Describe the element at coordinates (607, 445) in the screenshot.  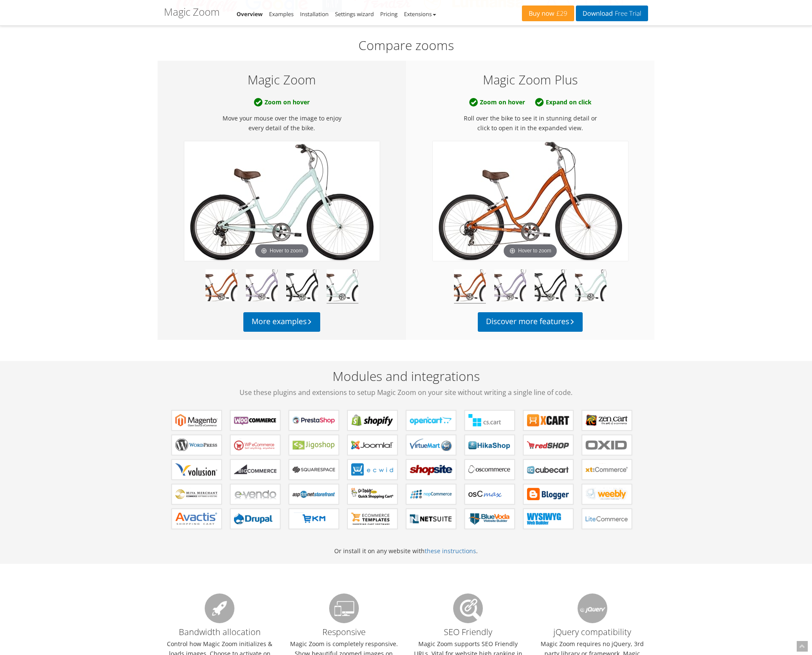
I see `b: Magic Zoom for OXID` at that location.